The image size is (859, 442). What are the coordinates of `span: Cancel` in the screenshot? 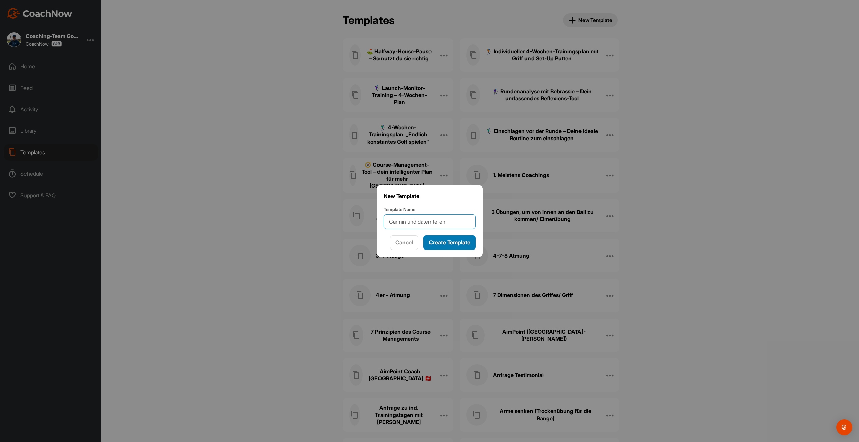 It's located at (404, 243).